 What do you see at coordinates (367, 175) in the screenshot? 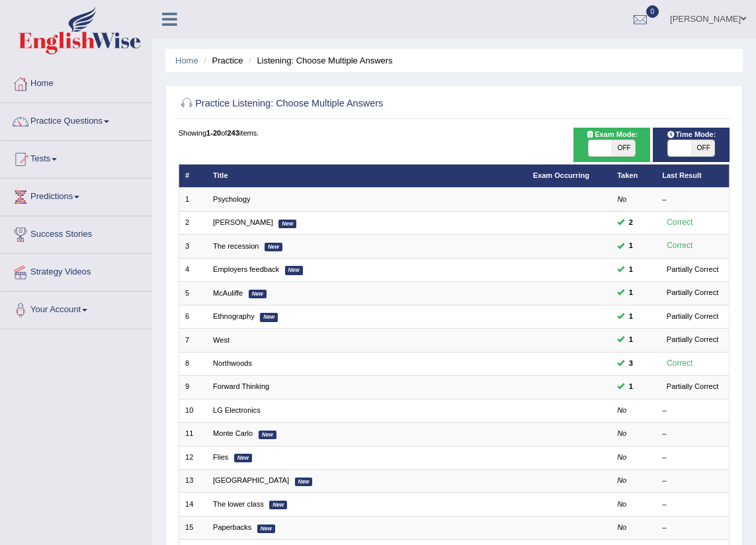
I see `th: Title` at bounding box center [367, 175].